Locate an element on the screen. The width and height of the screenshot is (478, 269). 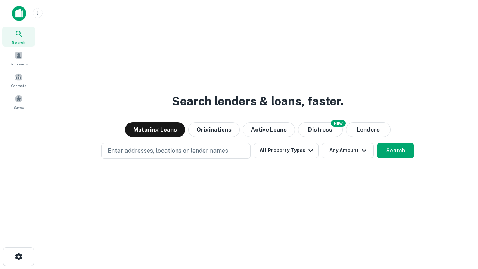
div: NEW is located at coordinates (339, 123).